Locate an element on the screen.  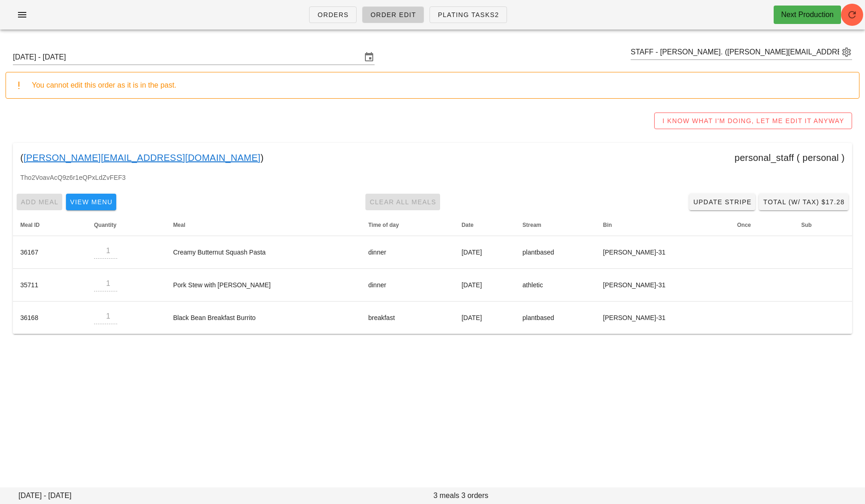
span: Quantity is located at coordinates (105, 225).